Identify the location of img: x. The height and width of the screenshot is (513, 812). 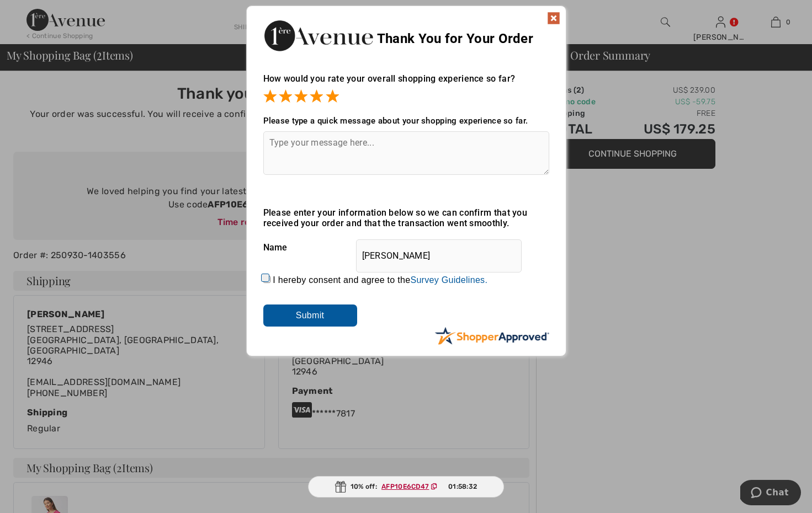
(554, 18).